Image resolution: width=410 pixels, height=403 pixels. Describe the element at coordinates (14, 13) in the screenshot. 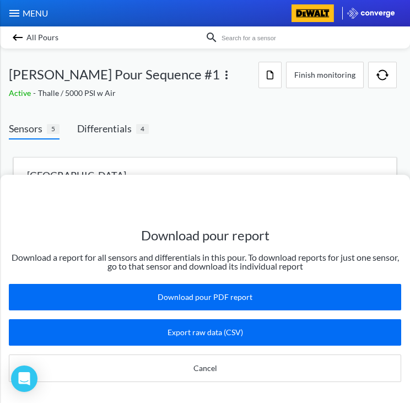

I see `img: menu_icon.svg` at that location.